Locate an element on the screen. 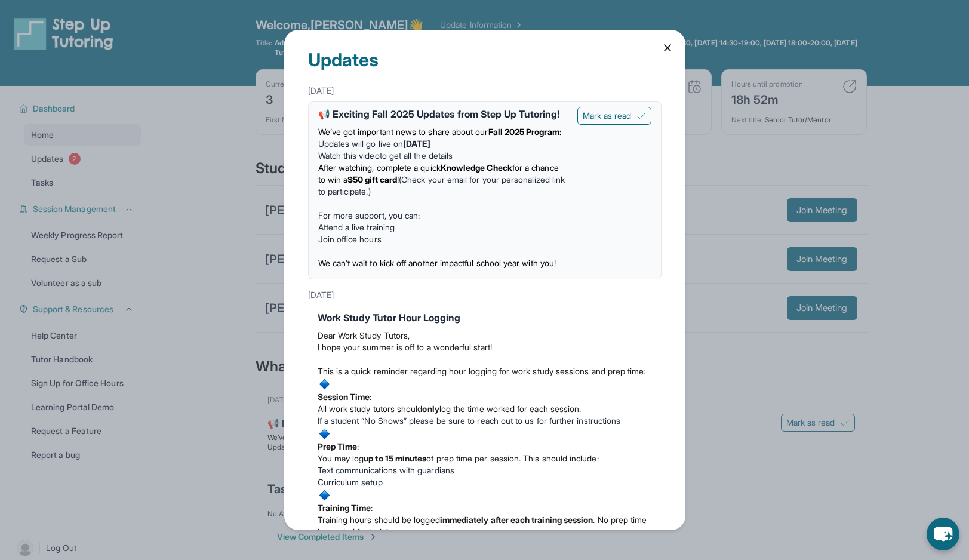 This screenshot has width=969, height=560. span: You may log is located at coordinates (341, 457).